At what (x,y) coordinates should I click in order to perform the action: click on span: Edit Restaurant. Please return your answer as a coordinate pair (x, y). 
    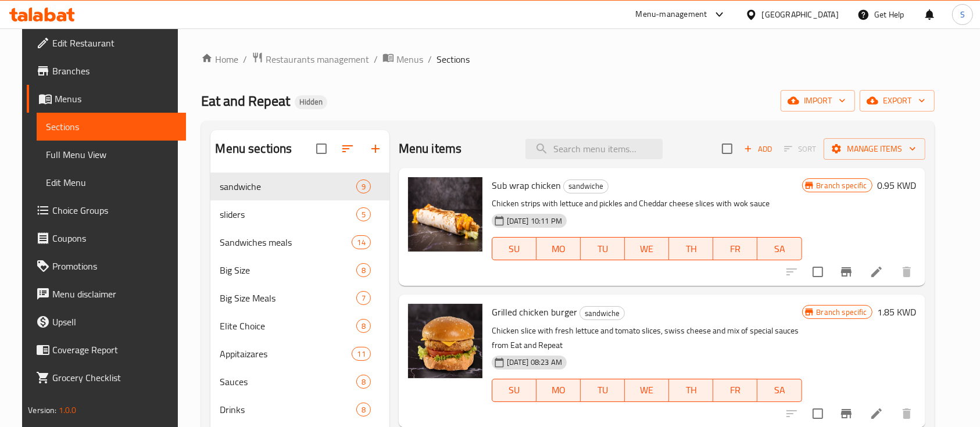
    Looking at the image, I should click on (114, 43).